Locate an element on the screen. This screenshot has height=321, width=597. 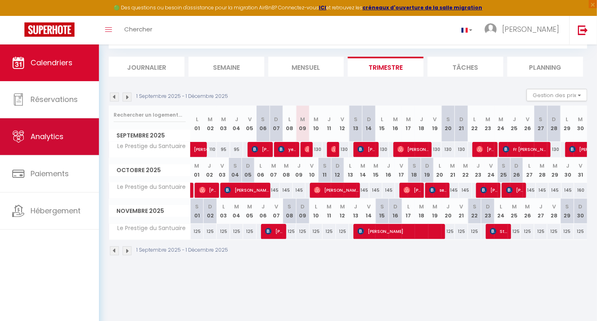
th: 21 is located at coordinates (462, 123).